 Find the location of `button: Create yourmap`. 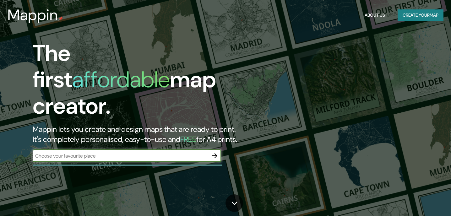

button: Create yourmap is located at coordinates (421, 15).